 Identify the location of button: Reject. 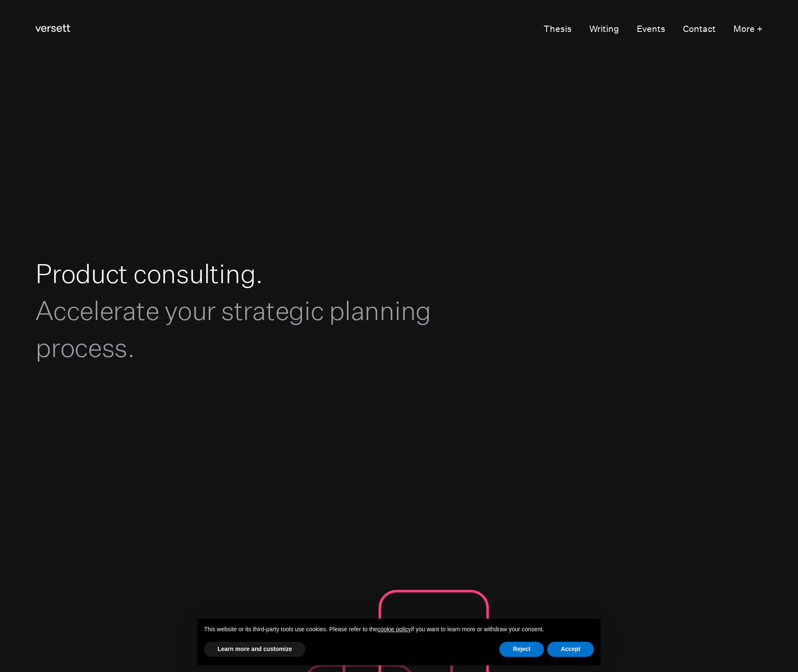
(521, 649).